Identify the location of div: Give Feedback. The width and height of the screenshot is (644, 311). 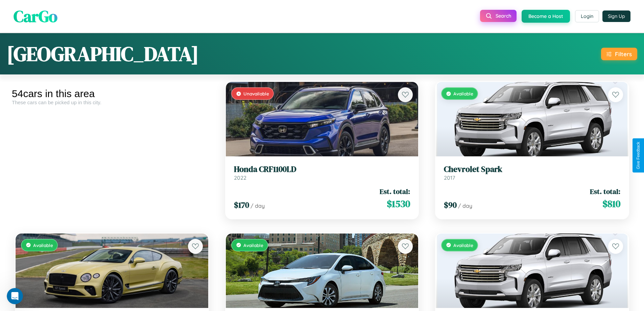
(638, 155).